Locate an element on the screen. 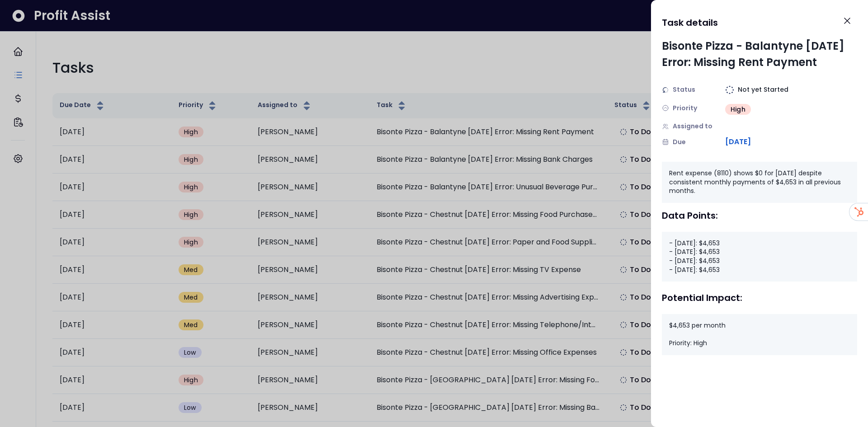 The height and width of the screenshot is (427, 868). span: Status is located at coordinates (684, 89).